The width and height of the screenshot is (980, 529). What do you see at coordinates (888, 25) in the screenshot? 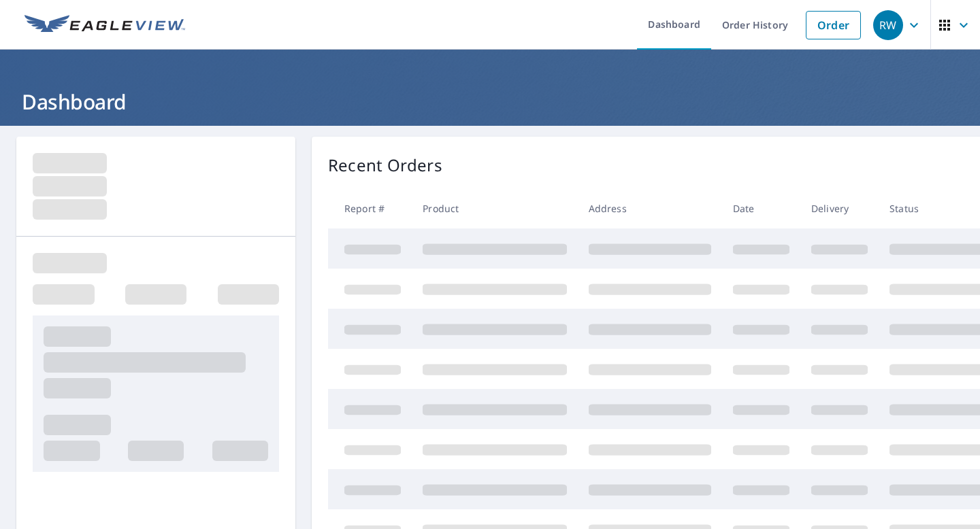
I see `div: RW` at bounding box center [888, 25].